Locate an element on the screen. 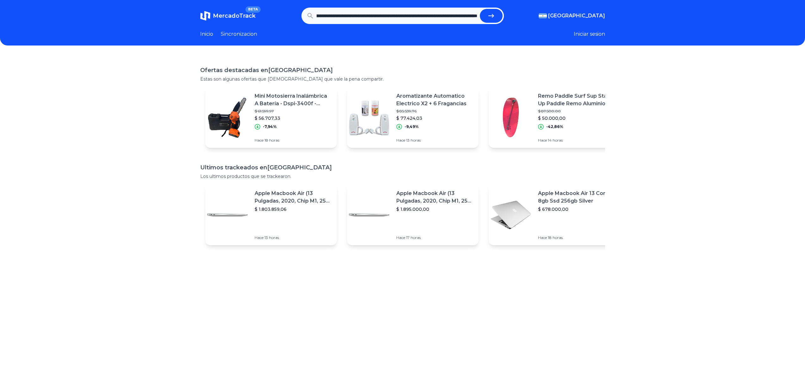 The width and height of the screenshot is (805, 384). p: Hace 14 horas is located at coordinates (577, 140).